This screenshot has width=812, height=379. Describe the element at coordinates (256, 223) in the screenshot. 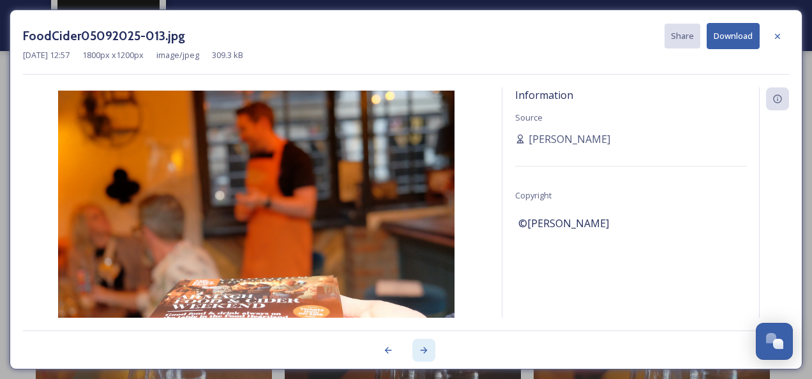

I see `img: FoodCider05092025-013.jpg` at that location.